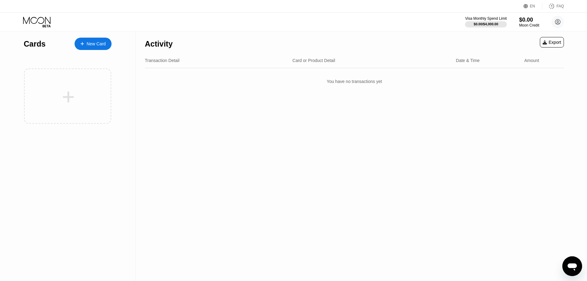 The width and height of the screenshot is (587, 281). What do you see at coordinates (354, 81) in the screenshot?
I see `div: You have no transactions yet` at bounding box center [354, 81].